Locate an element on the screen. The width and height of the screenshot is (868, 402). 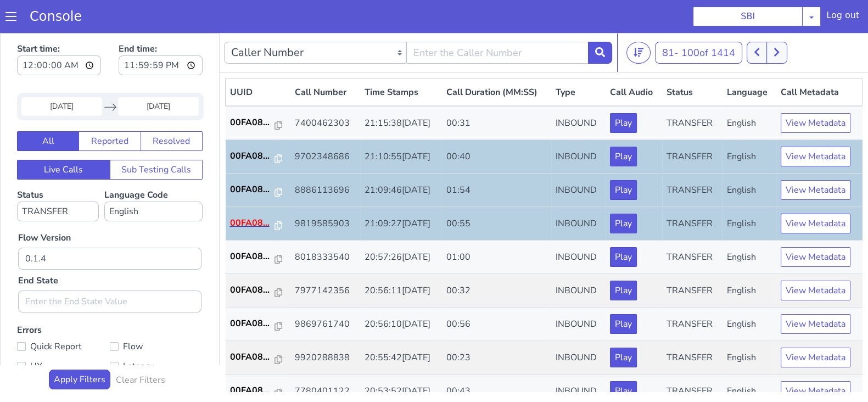
input: End Date is located at coordinates (158, 74).